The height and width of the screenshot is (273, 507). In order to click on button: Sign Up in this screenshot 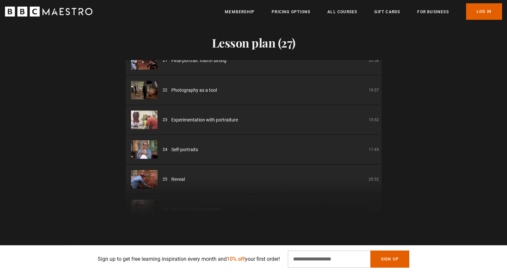, I will do `click(390, 259)`.